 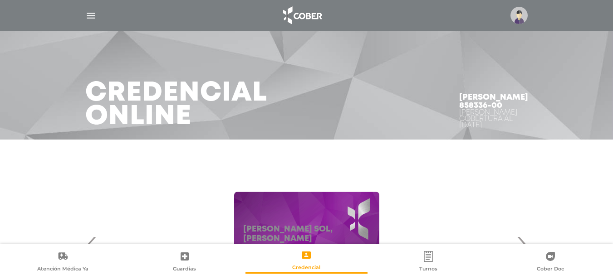 What do you see at coordinates (184, 270) in the screenshot?
I see `span: Guardias` at bounding box center [184, 270].